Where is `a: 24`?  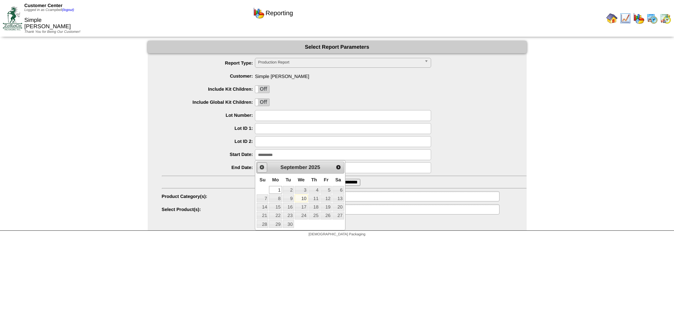 a: 24 is located at coordinates (301, 216).